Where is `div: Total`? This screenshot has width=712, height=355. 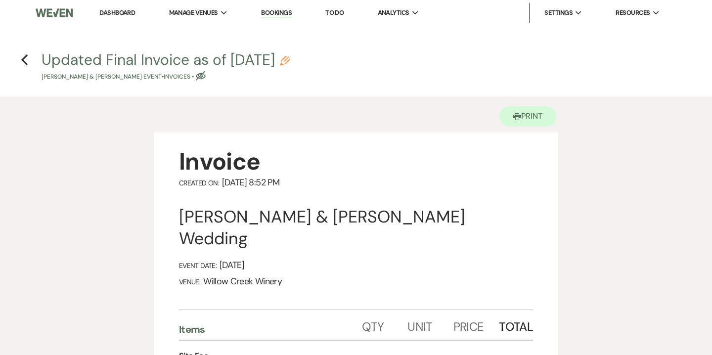 div: Total is located at coordinates (516, 325).